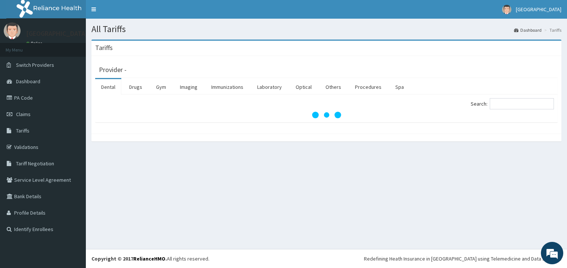 The height and width of the screenshot is (268, 567). I want to click on a: RelianceHMO, so click(149, 259).